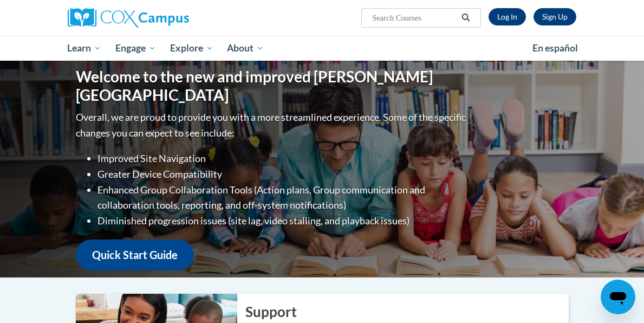 The width and height of the screenshot is (644, 323). What do you see at coordinates (466, 18) in the screenshot?
I see `button: Search` at bounding box center [466, 18].